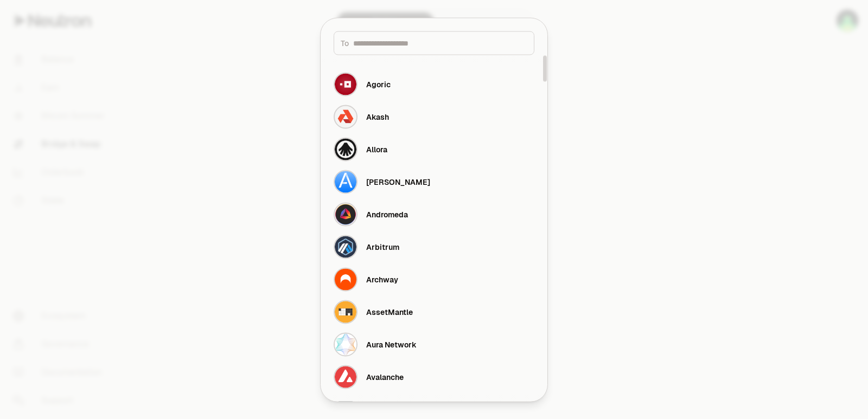 This screenshot has height=419, width=868. I want to click on button: Agoric LogoAgoric, so click(434, 84).